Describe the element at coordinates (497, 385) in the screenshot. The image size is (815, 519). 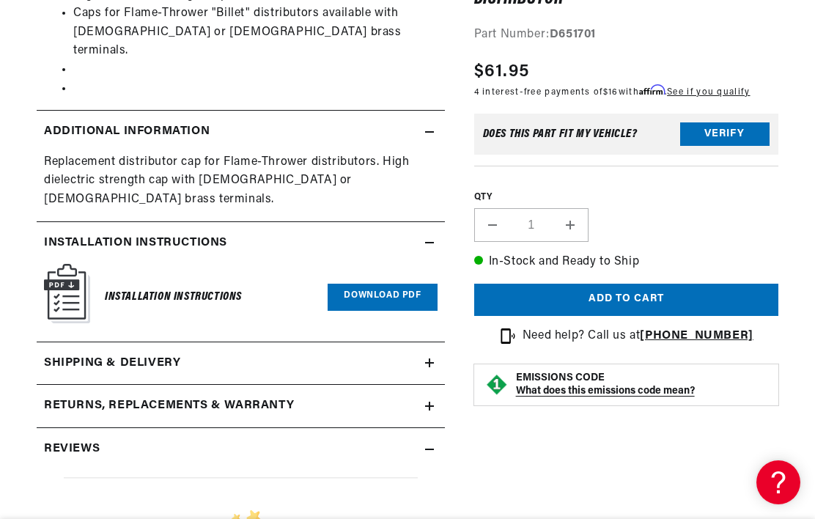
I see `img: Emissions code` at that location.